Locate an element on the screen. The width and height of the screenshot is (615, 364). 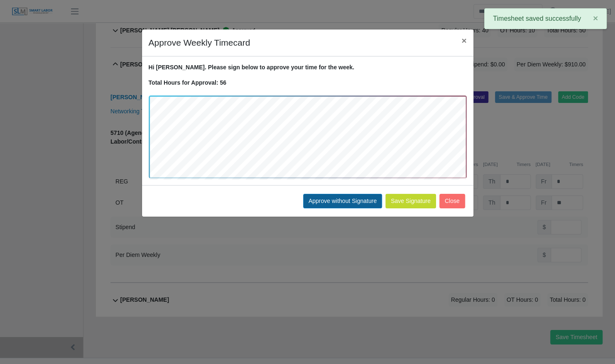
button: Save Signature is located at coordinates (411, 201).